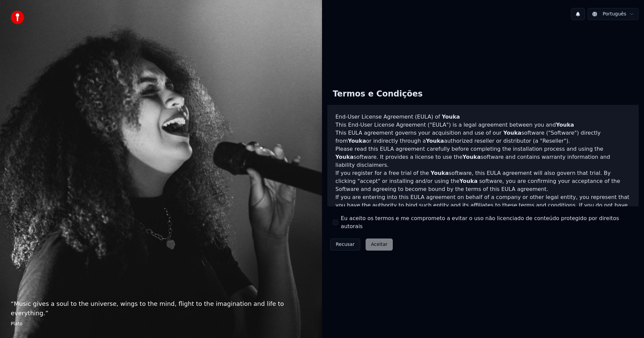  Describe the element at coordinates (17, 17) in the screenshot. I see `img: youka` at that location.